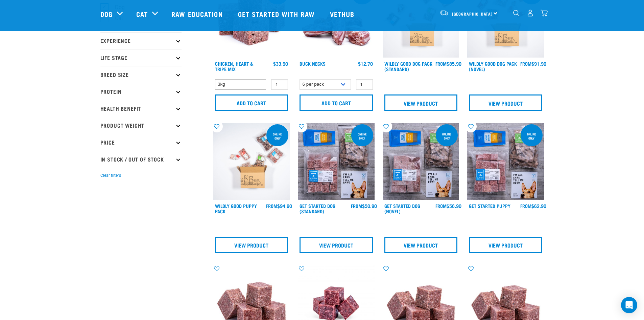 The width and height of the screenshot is (644, 320). Describe the element at coordinates (141, 142) in the screenshot. I see `p: Price` at that location.